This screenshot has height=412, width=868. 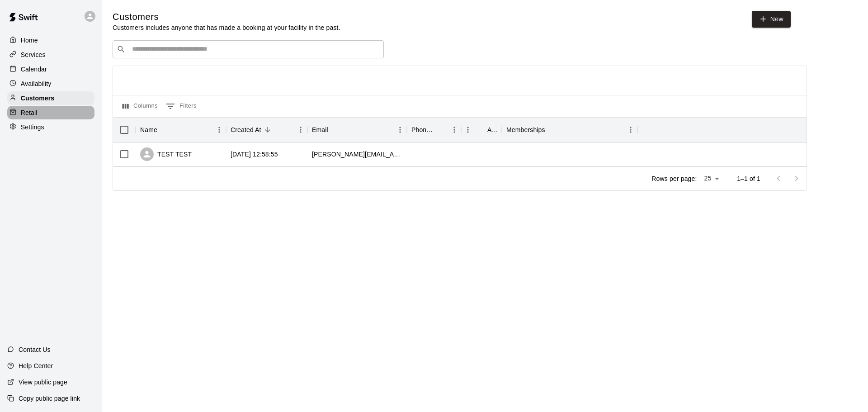 What do you see at coordinates (51, 98) in the screenshot?
I see `div: Customers` at bounding box center [51, 98].